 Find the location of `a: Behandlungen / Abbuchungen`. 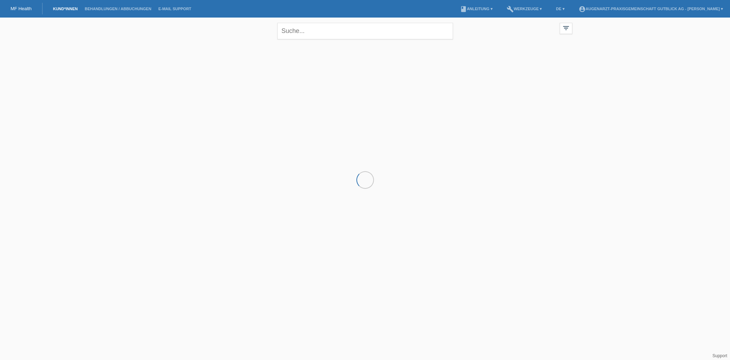

a: Behandlungen / Abbuchungen is located at coordinates (118, 9).